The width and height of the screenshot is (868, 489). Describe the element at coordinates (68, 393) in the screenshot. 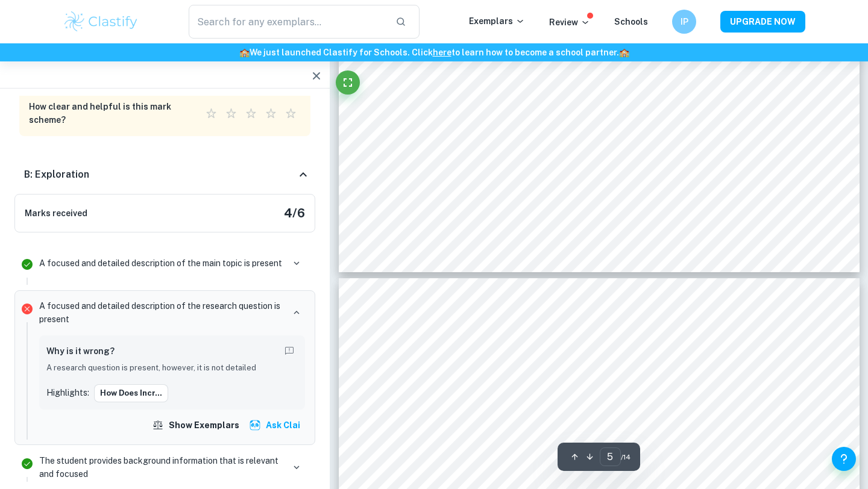

I see `p: Highlights:` at that location.